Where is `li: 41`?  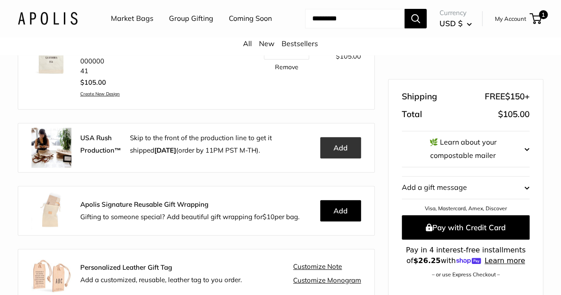
li: 41 is located at coordinates (159, 71).